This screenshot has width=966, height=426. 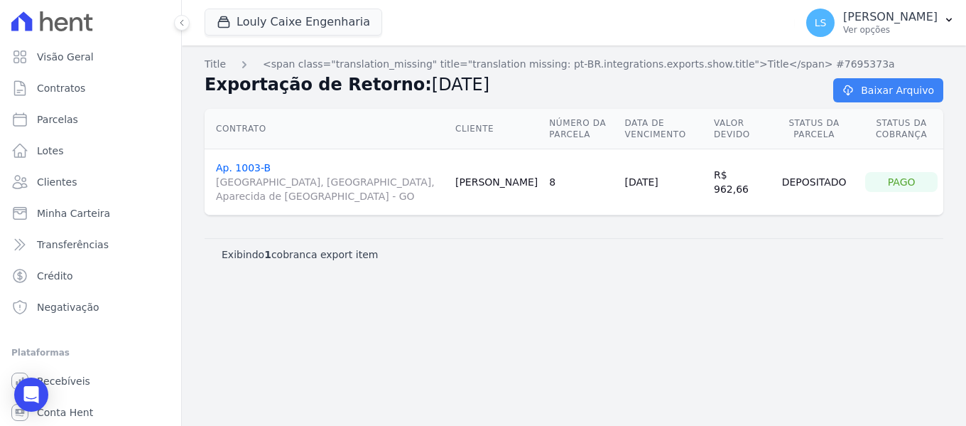 What do you see at coordinates (497, 129) in the screenshot?
I see `th: Cliente` at bounding box center [497, 129].